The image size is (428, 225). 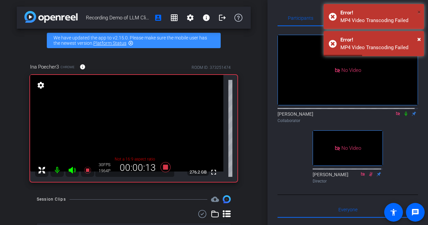 What do you see at coordinates (118, 18) in the screenshot?
I see `span: Recording Demo of LLM Clinical Trial Matcher` at bounding box center [118, 18].